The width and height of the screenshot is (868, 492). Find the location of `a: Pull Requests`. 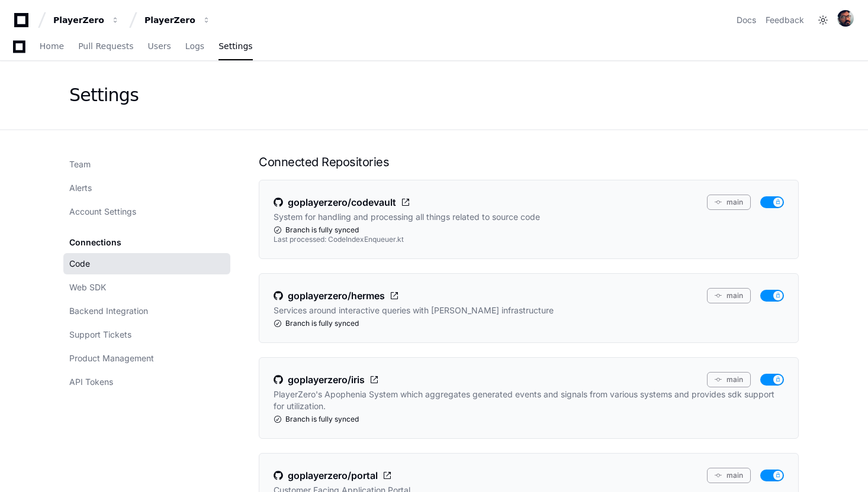

a: Pull Requests is located at coordinates (106, 46).